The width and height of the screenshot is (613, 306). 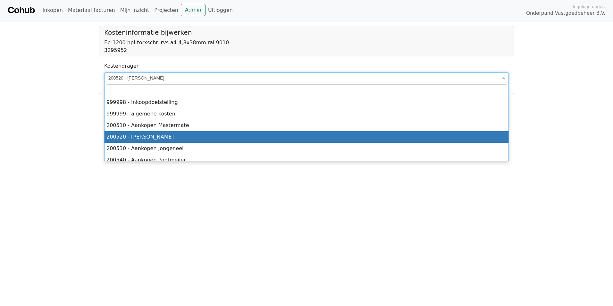 What do you see at coordinates (307, 125) in the screenshot?
I see `li: 200510 - Aankopen Mastermate` at bounding box center [307, 125].